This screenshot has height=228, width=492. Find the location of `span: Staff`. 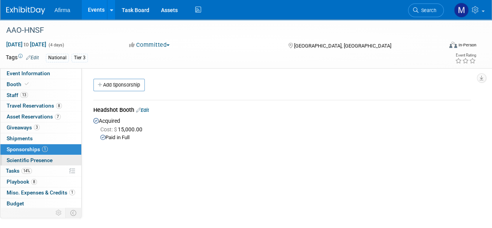

span: Staff is located at coordinates (17, 95).